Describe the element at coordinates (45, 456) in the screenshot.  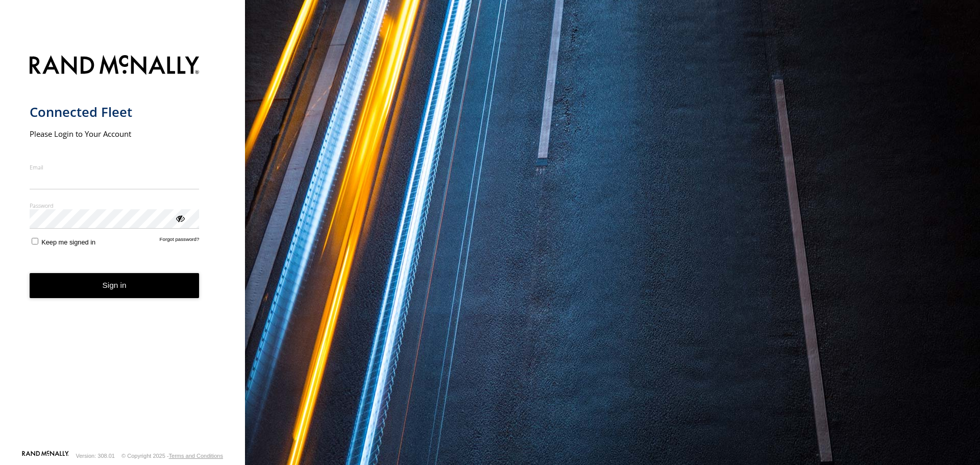
I see `a: Visit our Website` at that location.